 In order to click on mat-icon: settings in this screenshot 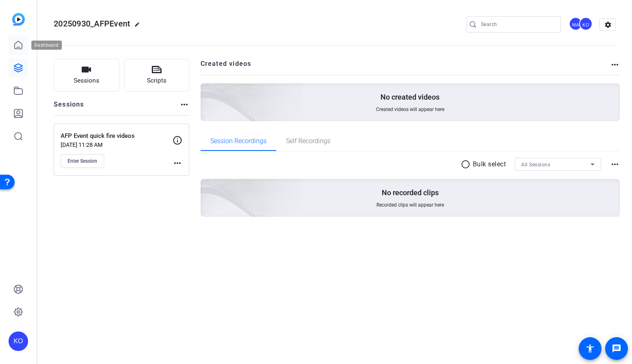, I will do `click(608, 25)`.